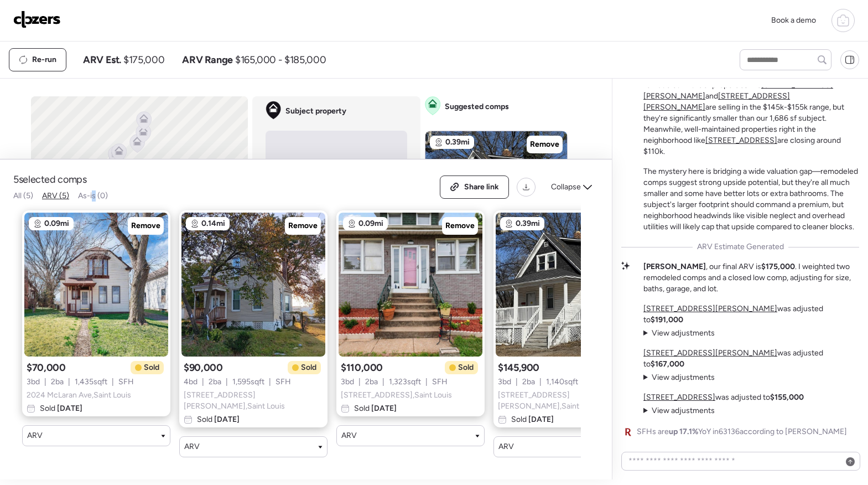 The width and height of the screenshot is (868, 485). Describe the element at coordinates (740, 247) in the screenshot. I see `span: ARV Estimate Generated` at that location.